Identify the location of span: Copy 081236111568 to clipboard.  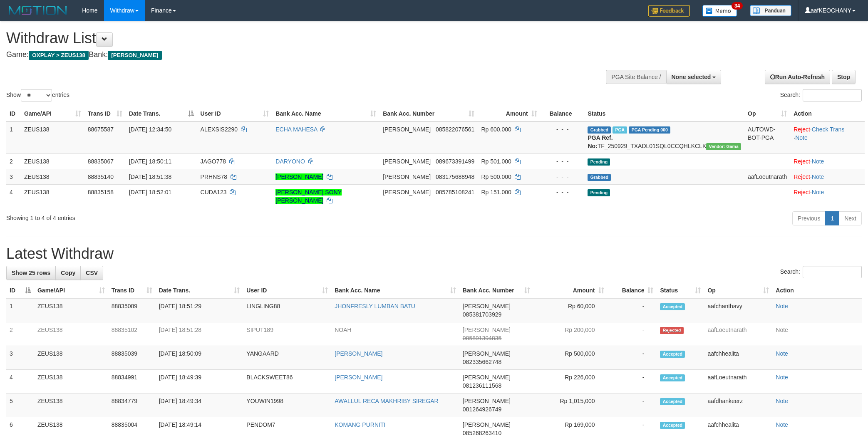
(482, 386).